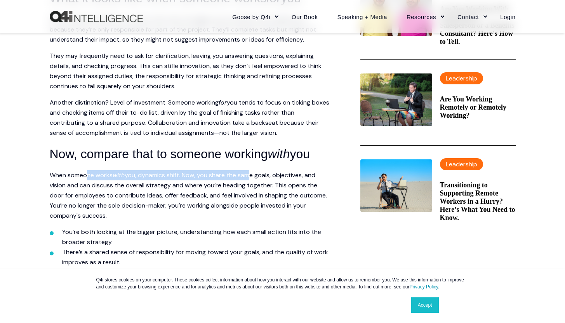 This screenshot has height=323, width=565. What do you see at coordinates (134, 102) in the screenshot?
I see `span: Another distinction? Level of investment. Someone working` at bounding box center [134, 102].